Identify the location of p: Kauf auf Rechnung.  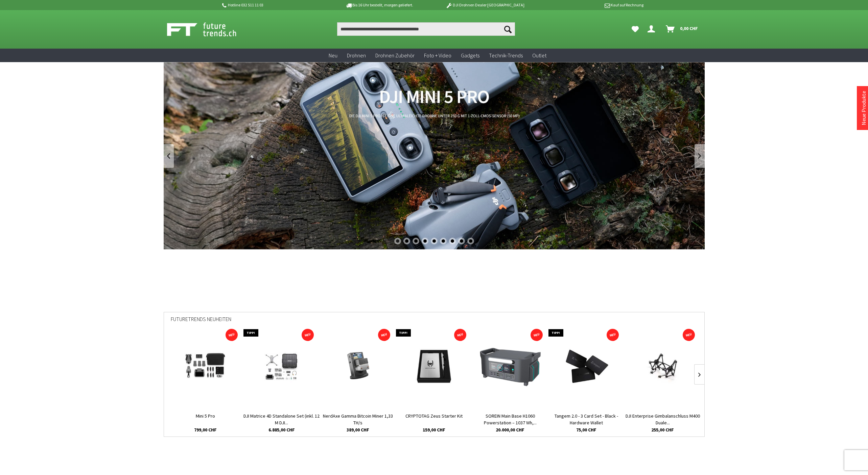
(591, 5).